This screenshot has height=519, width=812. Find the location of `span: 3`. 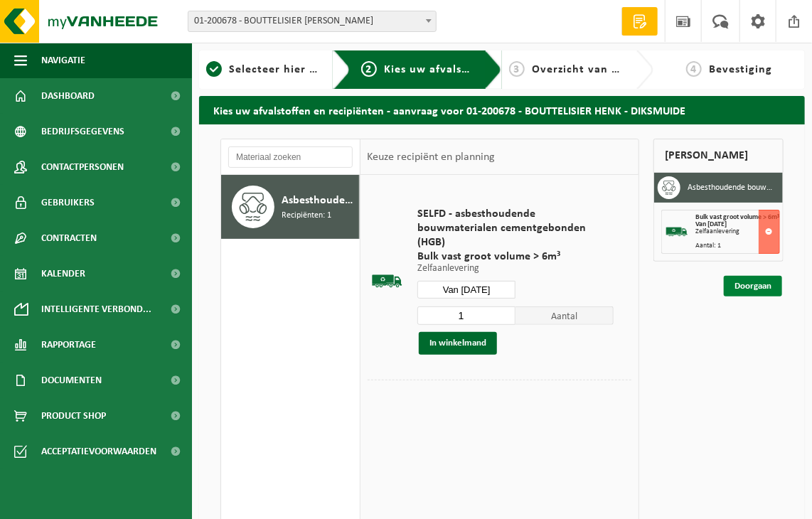

span: 3 is located at coordinates (517, 69).